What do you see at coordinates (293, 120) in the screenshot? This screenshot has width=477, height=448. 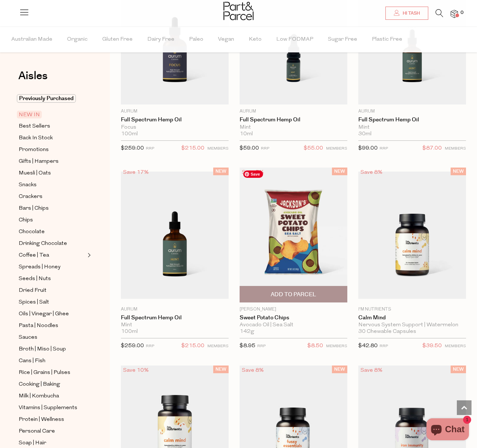 I see `a: Full Spectrum Hemp Oil` at bounding box center [293, 120].